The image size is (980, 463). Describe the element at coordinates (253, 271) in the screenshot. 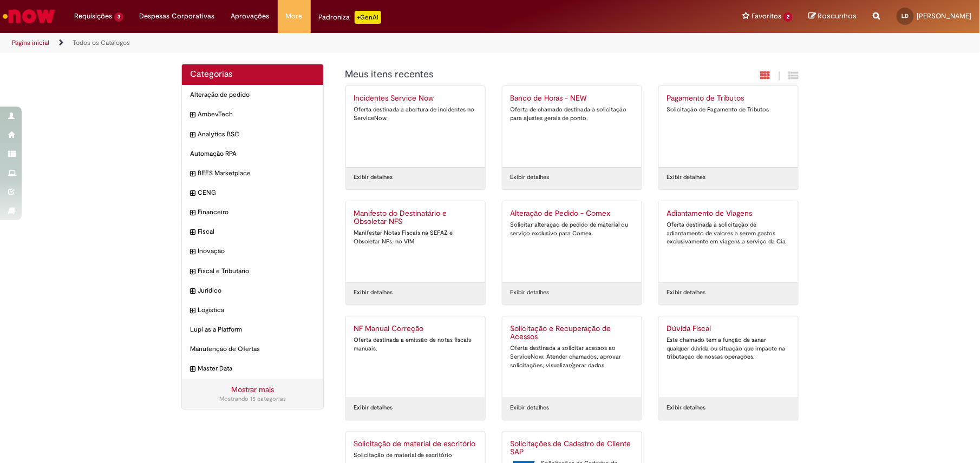

I see `div: expandir categoria Fiscal e Tributário Fiscal e Tributário` at that location.